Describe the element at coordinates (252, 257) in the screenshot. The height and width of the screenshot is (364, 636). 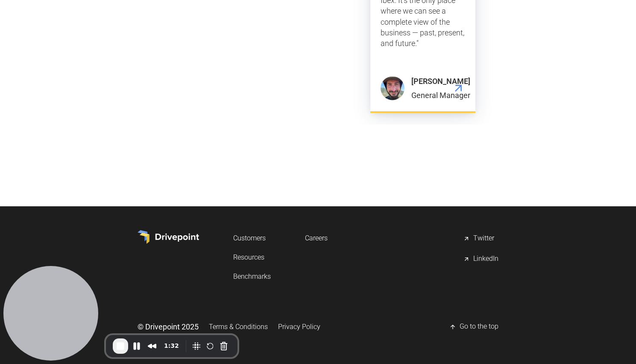
I see `a: Resources` at that location.